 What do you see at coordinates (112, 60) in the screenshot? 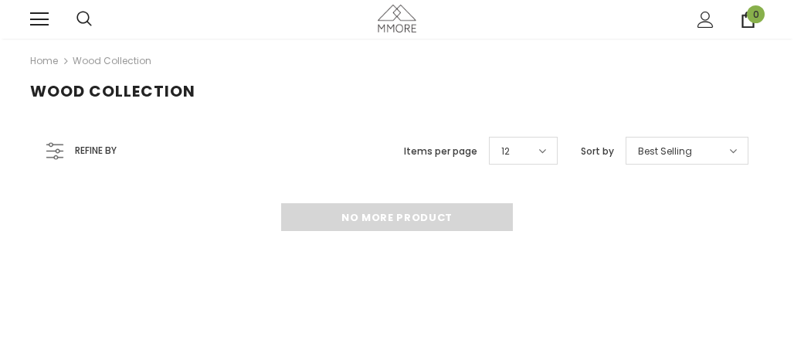
I see `a: Wood Collection` at bounding box center [112, 60].